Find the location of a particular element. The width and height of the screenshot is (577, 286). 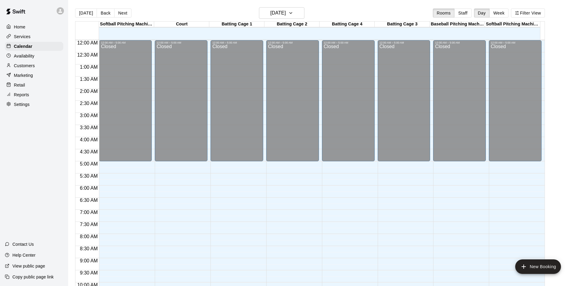

p: Reports is located at coordinates (21, 95).